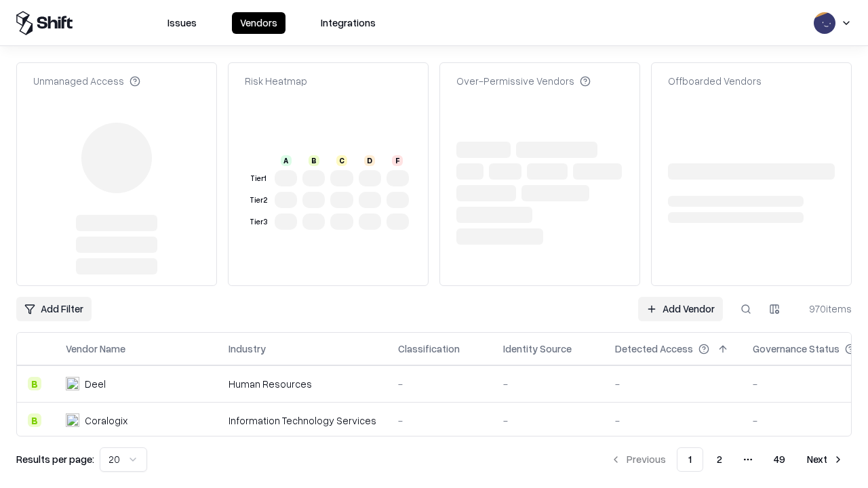  I want to click on button: Next, so click(825, 460).